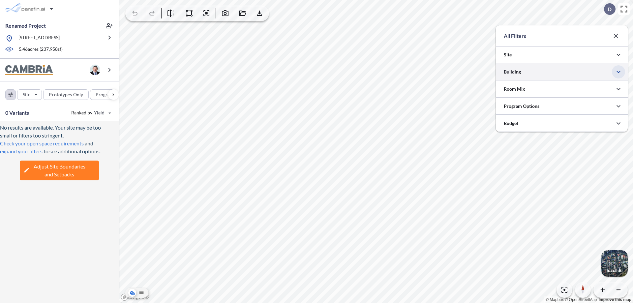 Image resolution: width=633 pixels, height=303 pixels. I want to click on p: 0 Variants, so click(17, 113).